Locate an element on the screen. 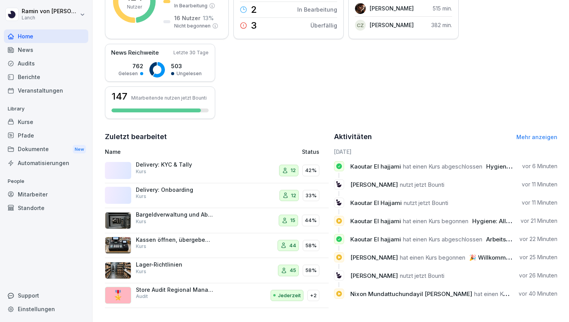  p: 15 is located at coordinates (293, 220).